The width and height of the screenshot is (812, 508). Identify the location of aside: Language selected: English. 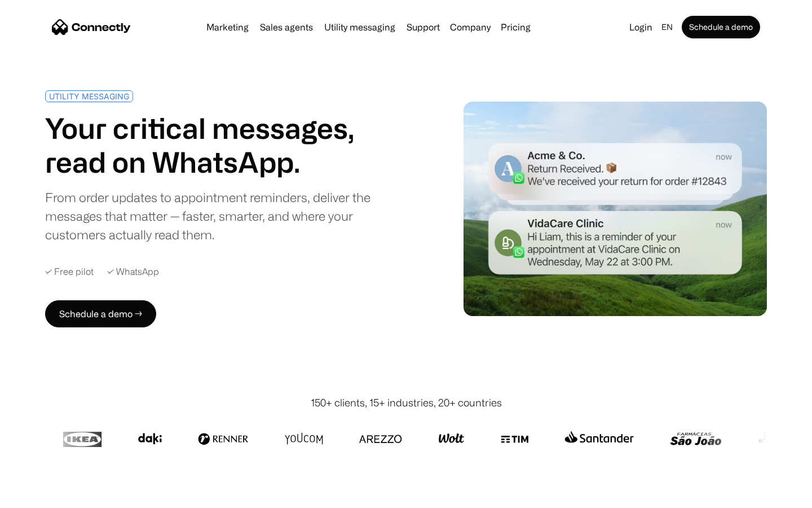
(39, 495).